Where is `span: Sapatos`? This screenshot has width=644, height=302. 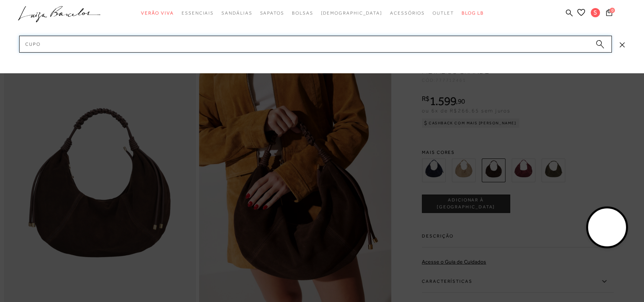 span: Sapatos is located at coordinates (272, 13).